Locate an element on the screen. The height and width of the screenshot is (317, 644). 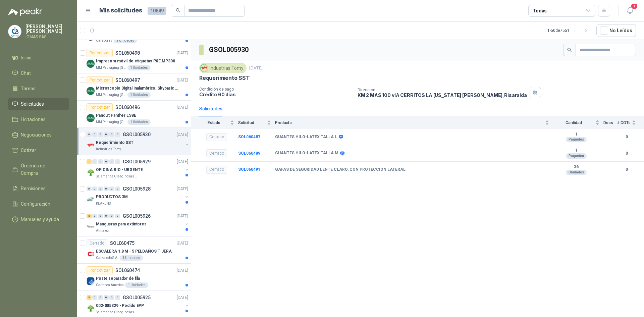
p: GSOL005925 is located at coordinates (136, 298).